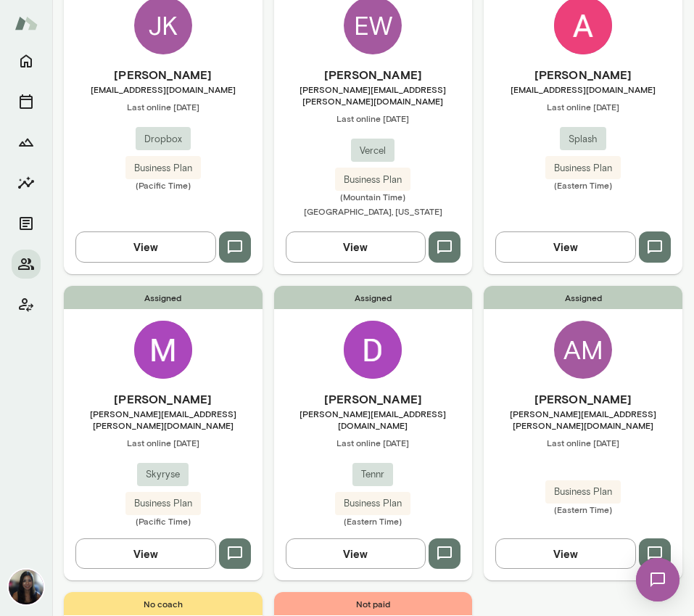 The image size is (694, 616). Describe the element at coordinates (372, 151) in the screenshot. I see `span: Vercel` at that location.